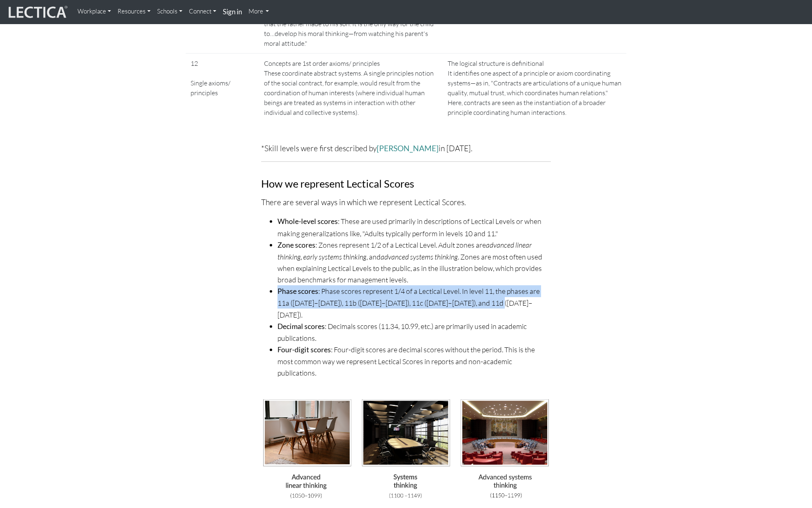 The height and width of the screenshot is (508, 812). I want to click on strong: Sign in, so click(232, 11).